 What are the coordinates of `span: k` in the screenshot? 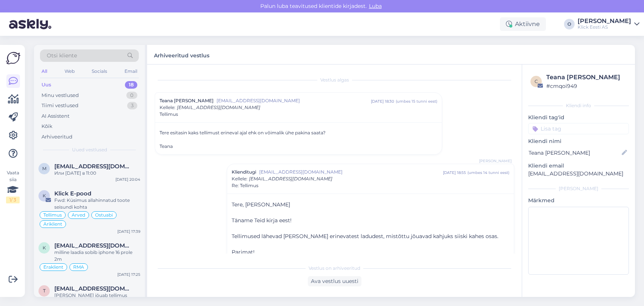 It's located at (44, 247).